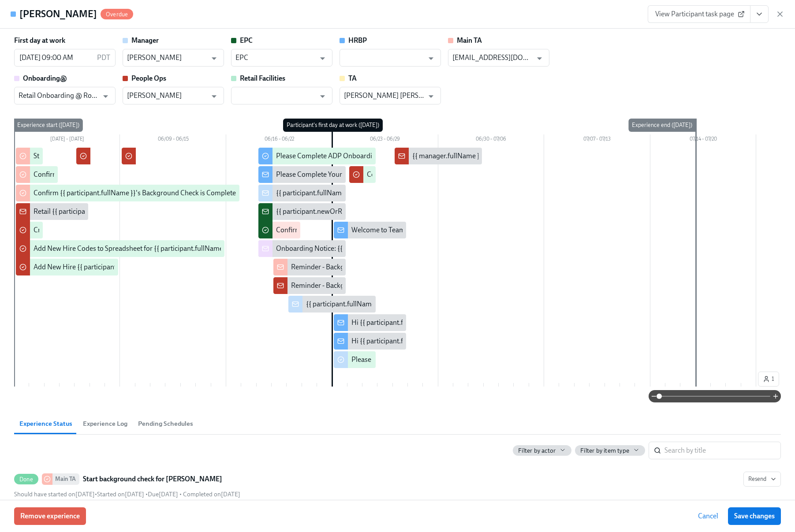 The height and width of the screenshot is (532, 795). I want to click on span: Experience Log, so click(105, 424).